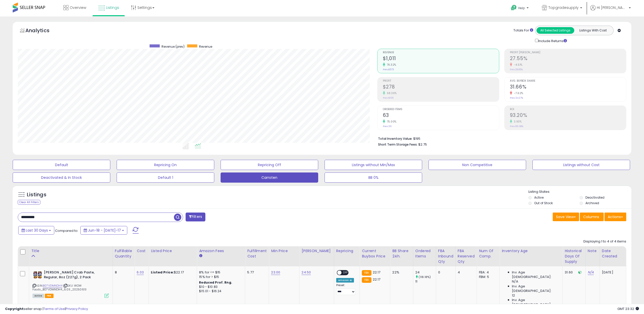 This screenshot has height=314, width=644. Describe the element at coordinates (516, 69) in the screenshot. I see `small: Prev: 28.85%` at that location.